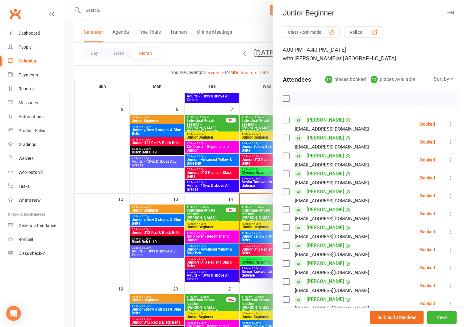 The width and height of the screenshot is (464, 327). I want to click on a: Clubworx, so click(15, 14).